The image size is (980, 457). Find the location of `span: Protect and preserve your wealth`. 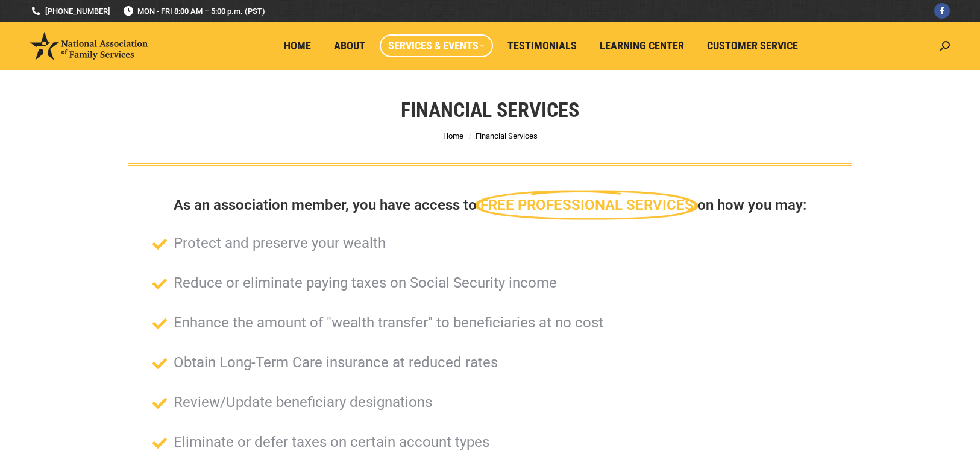

span: Protect and preserve your wealth is located at coordinates (278, 243).